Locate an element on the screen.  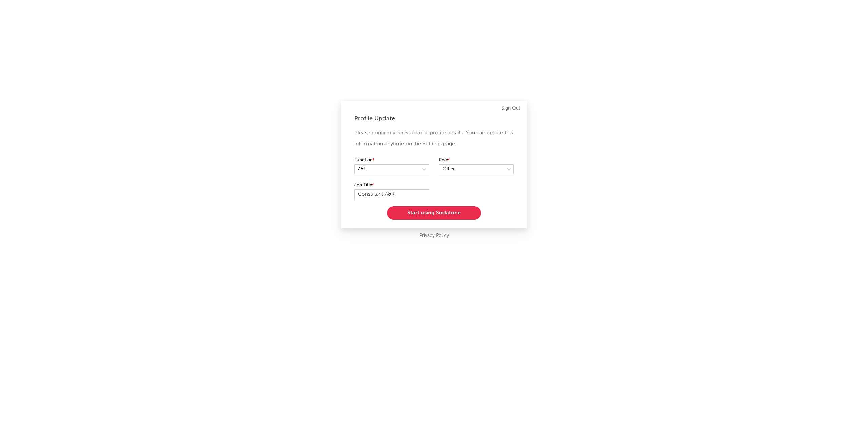
label: Function is located at coordinates (392, 160).